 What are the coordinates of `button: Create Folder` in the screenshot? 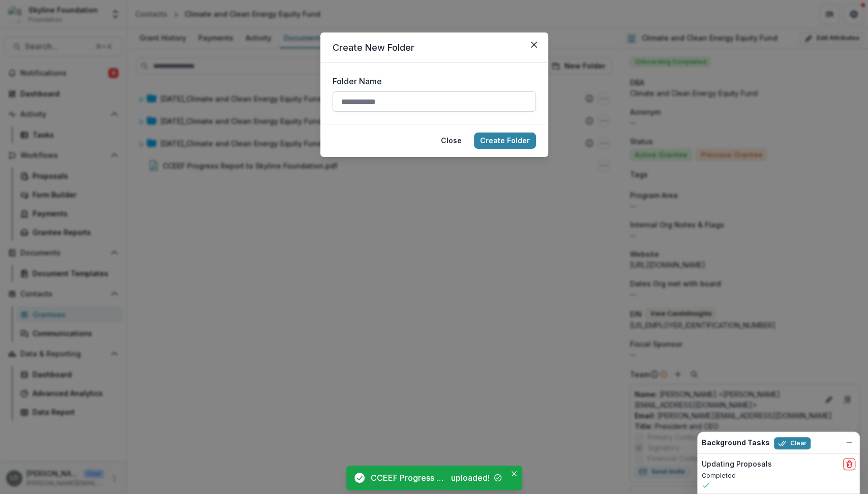 It's located at (505, 140).